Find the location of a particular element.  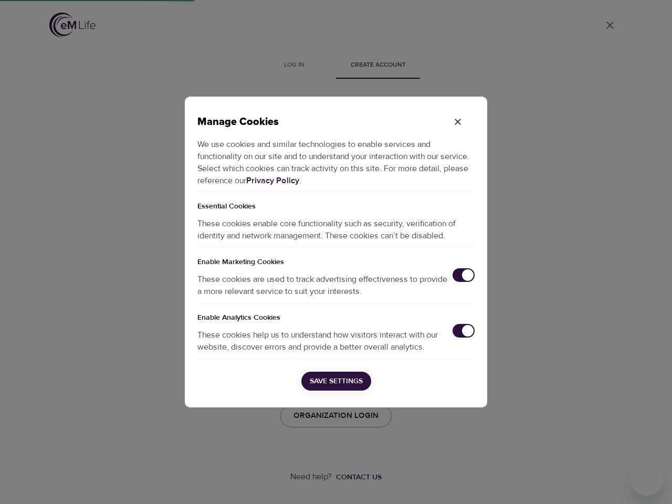

a: Privacy Policy is located at coordinates (272, 181).